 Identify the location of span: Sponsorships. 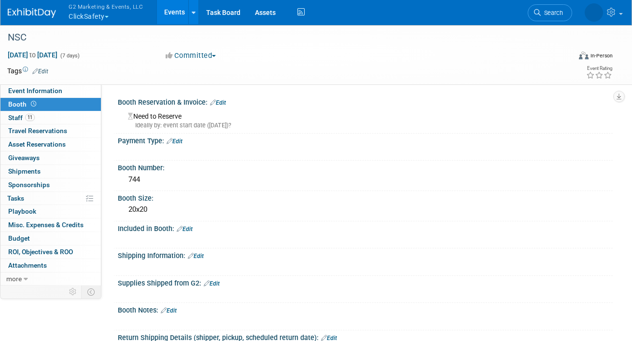
(29, 185).